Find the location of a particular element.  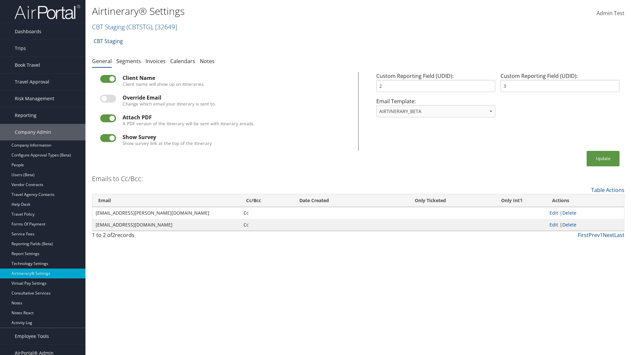

a: Table Actions is located at coordinates (607, 190).